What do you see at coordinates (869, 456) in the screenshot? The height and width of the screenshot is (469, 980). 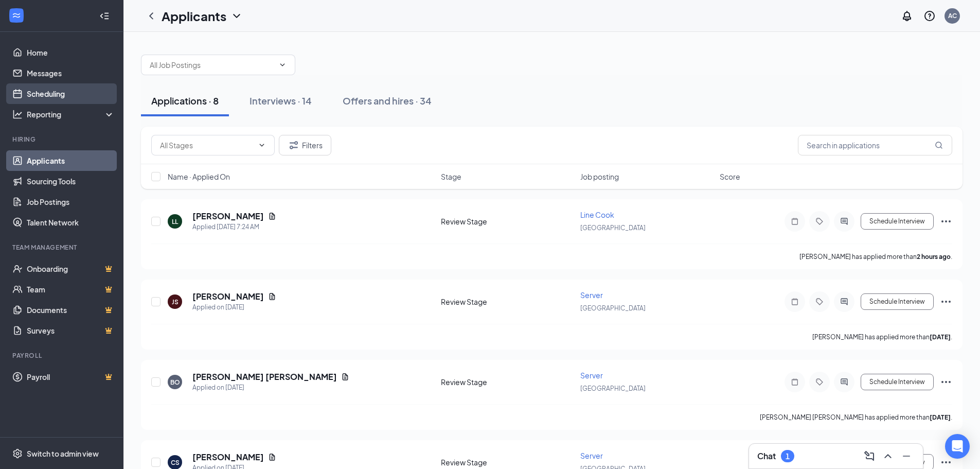 I see `button: ComposeMessage` at bounding box center [869, 456].